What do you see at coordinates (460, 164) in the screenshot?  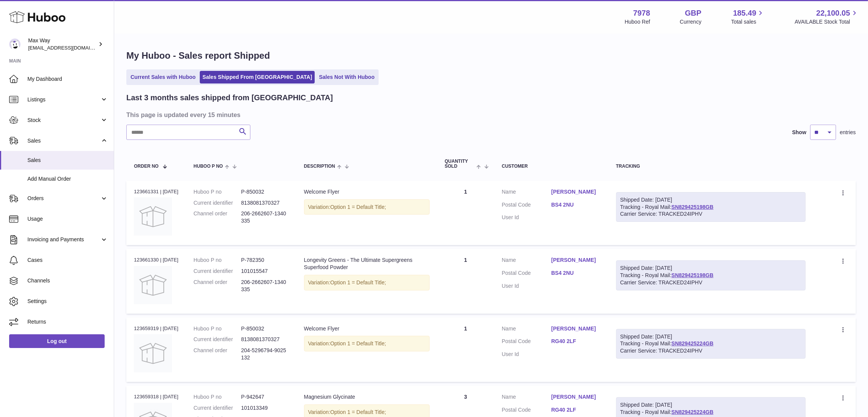 I see `span: Quantity Sold` at bounding box center [460, 164].